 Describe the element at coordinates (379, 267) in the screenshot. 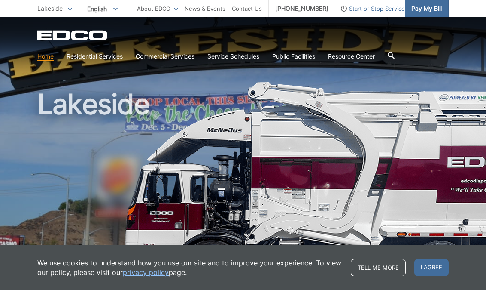

I see `a: Tell me more` at that location.